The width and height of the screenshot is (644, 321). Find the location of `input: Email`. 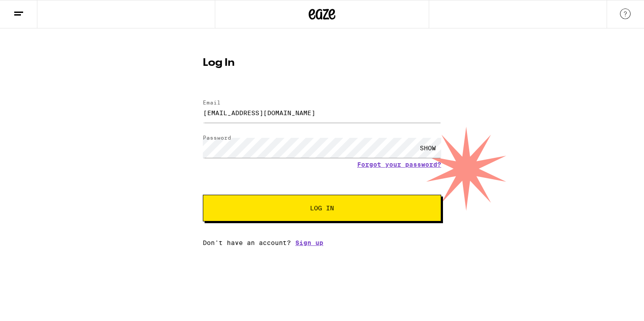

input: Email is located at coordinates (322, 113).